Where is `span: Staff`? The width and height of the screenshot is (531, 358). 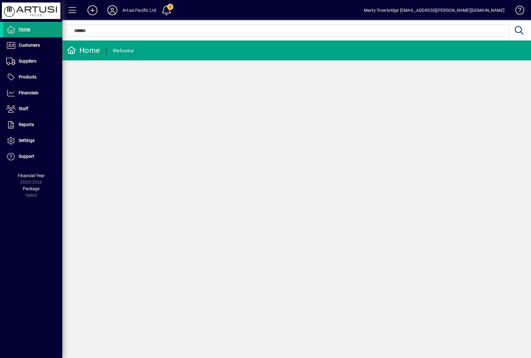
span: Staff is located at coordinates (23, 109).